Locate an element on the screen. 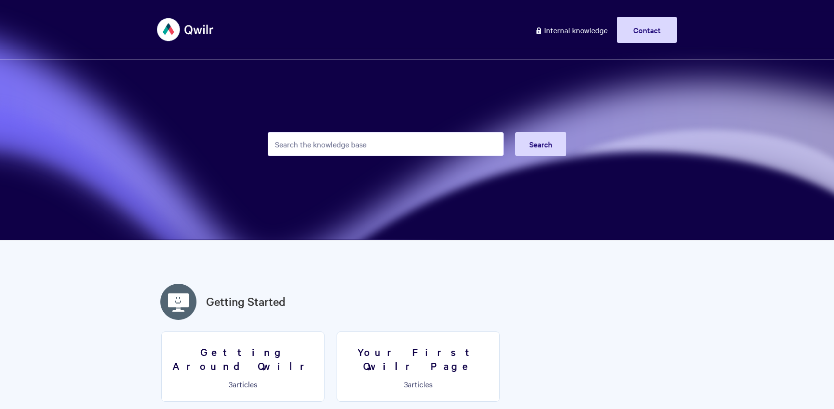 Image resolution: width=834 pixels, height=409 pixels. button: Search is located at coordinates (541, 144).